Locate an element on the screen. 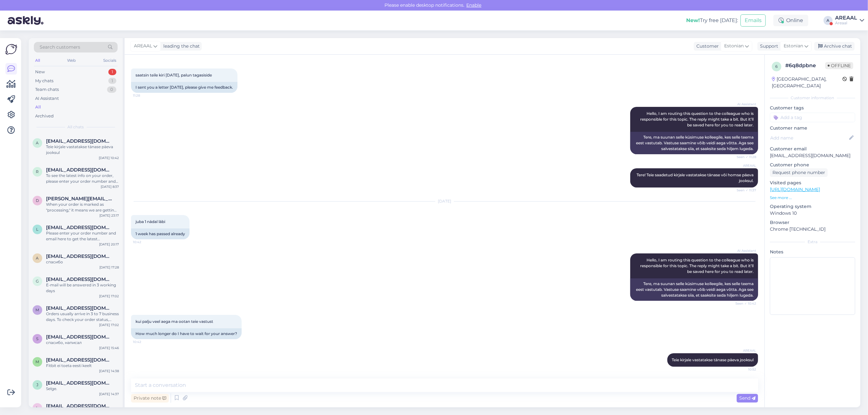  div: Teie kirjale vastatakse tänase päeva jooksul is located at coordinates (82, 150).